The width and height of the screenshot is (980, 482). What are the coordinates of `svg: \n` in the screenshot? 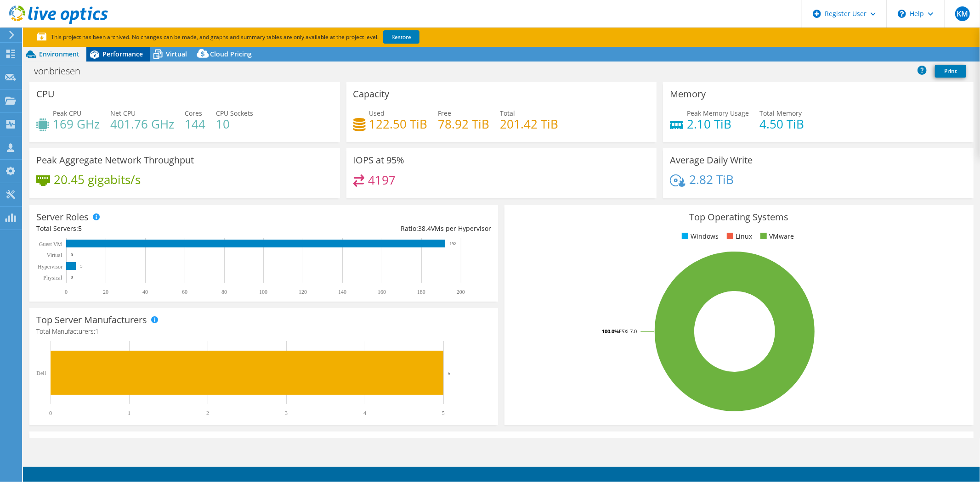 It's located at (901, 14).